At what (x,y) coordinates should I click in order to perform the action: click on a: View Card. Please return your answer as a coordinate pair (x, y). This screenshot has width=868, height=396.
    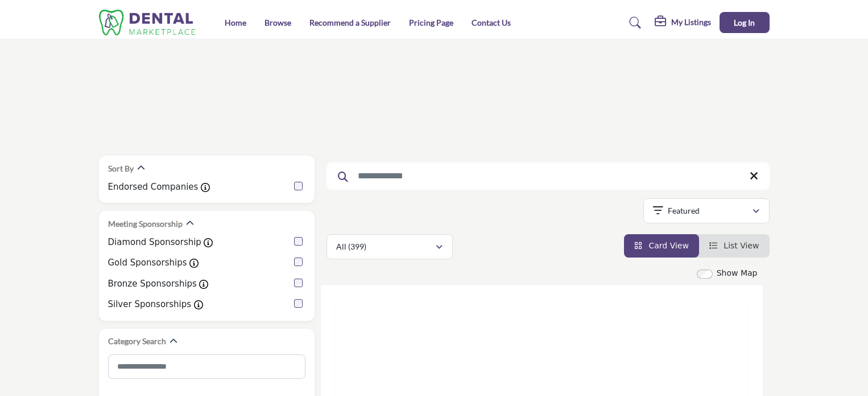
    Looking at the image, I should click on (661, 245).